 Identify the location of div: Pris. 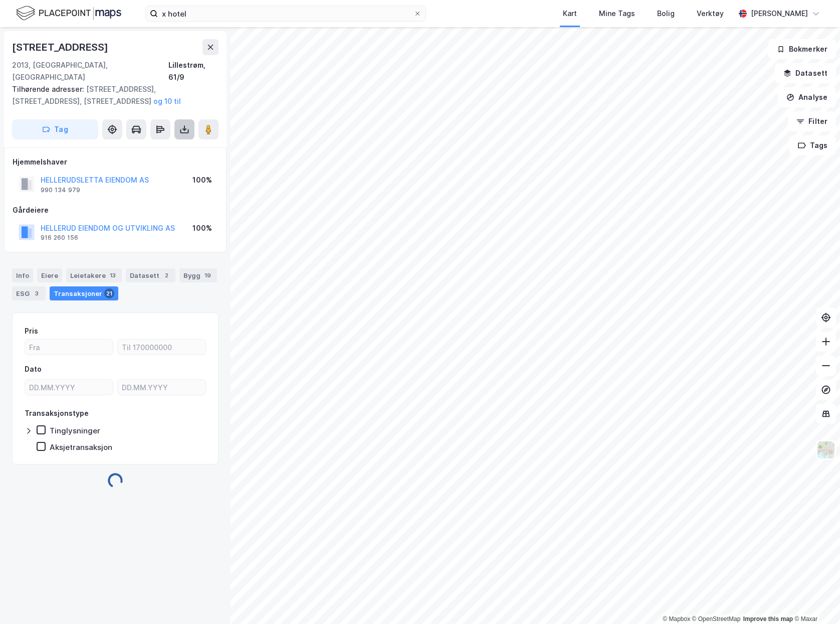
(31, 331).